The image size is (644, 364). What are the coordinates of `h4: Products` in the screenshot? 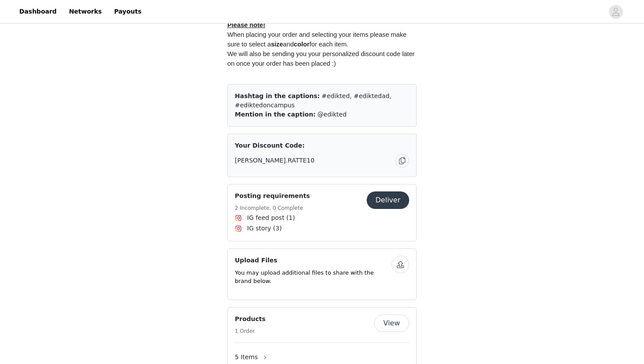 It's located at (250, 319).